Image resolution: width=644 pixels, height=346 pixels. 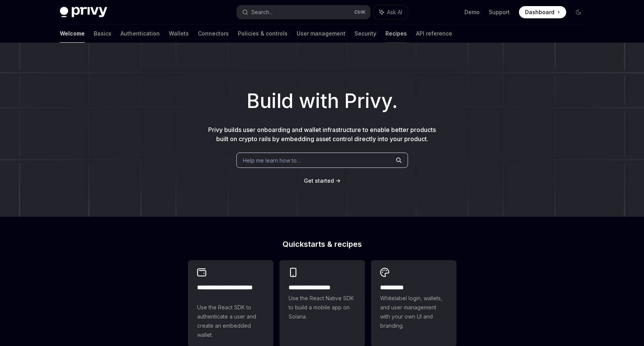 I want to click on span: Help me learn how to…, so click(x=272, y=160).